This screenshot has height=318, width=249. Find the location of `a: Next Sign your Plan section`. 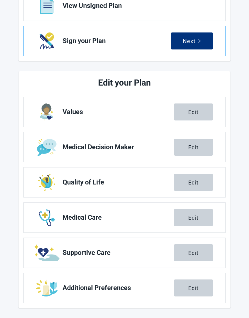

a: Next Sign your Plan section is located at coordinates (124, 41).